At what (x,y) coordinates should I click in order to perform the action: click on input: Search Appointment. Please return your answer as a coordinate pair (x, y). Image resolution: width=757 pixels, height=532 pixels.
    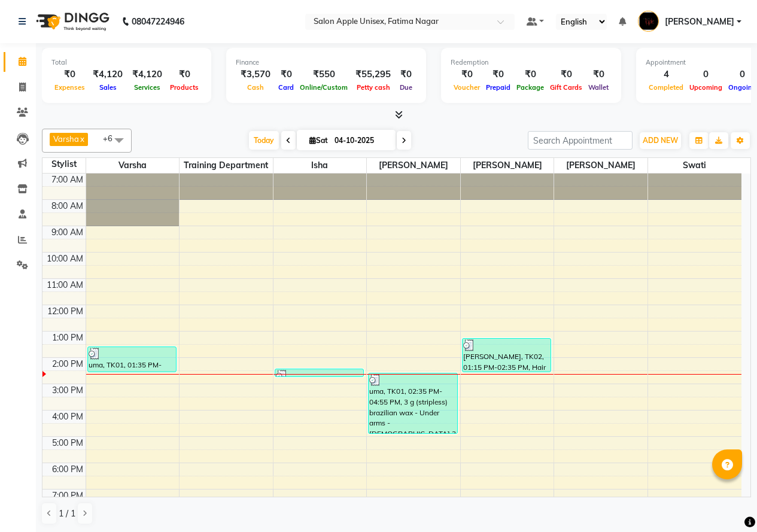
    Looking at the image, I should click on (580, 140).